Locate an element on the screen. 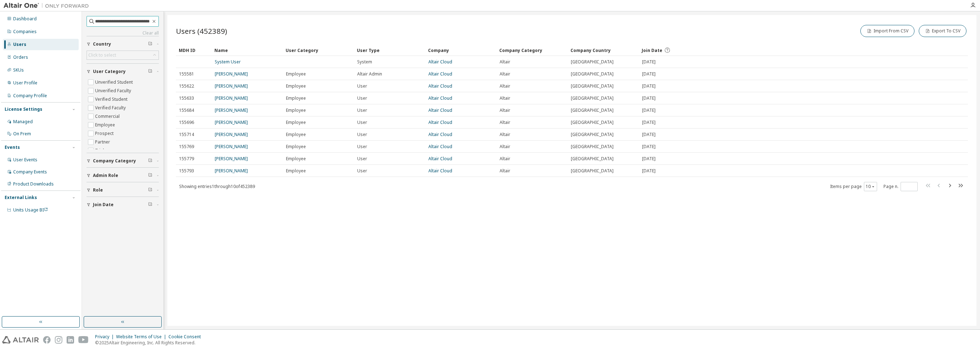 The image size is (980, 350). span: System is located at coordinates (365, 62).